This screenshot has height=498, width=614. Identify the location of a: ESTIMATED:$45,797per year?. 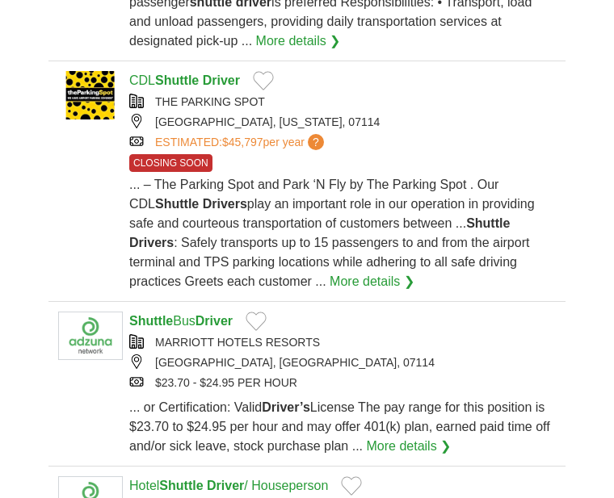
(241, 142).